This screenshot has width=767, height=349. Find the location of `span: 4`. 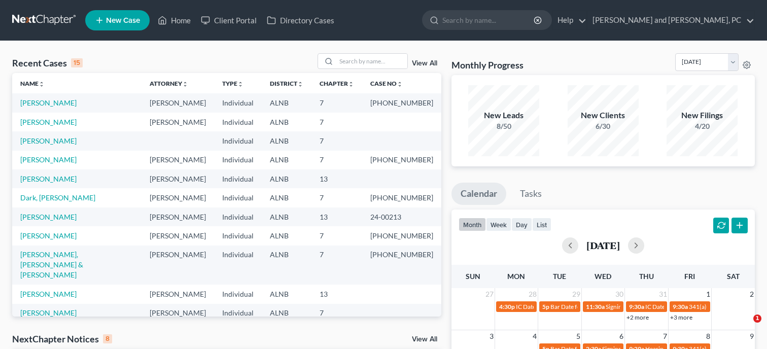

span: 4 is located at coordinates (535, 337).